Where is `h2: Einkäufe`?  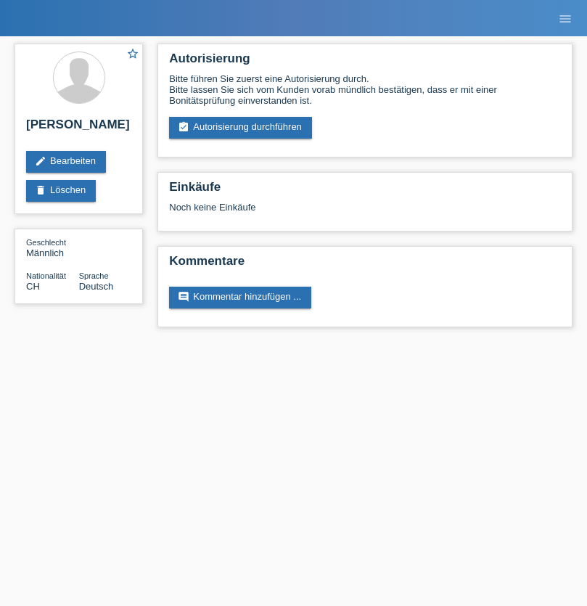
h2: Einkäufe is located at coordinates (365, 191).